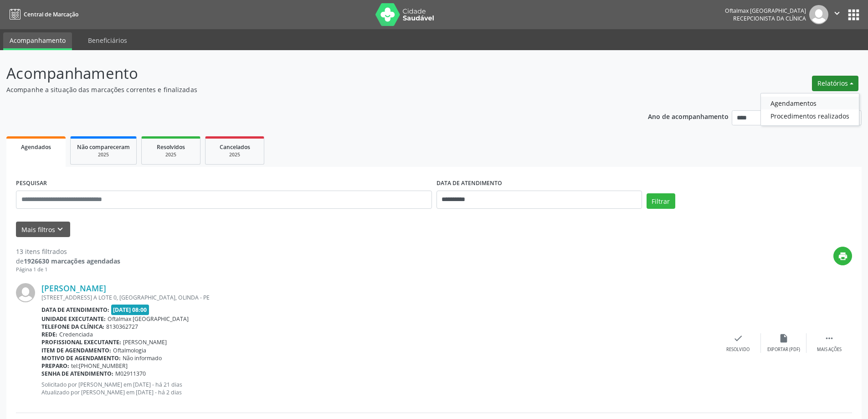  What do you see at coordinates (38, 41) in the screenshot?
I see `a: Acompanhamento` at bounding box center [38, 41].